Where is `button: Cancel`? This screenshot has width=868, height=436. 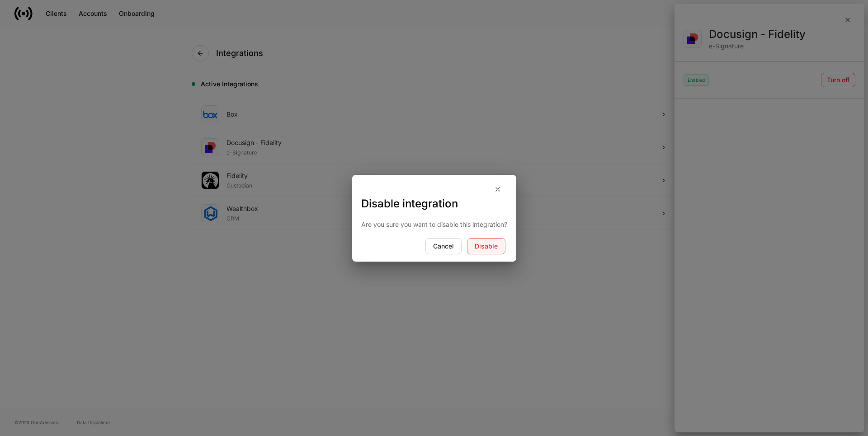 button: Cancel is located at coordinates (443, 246).